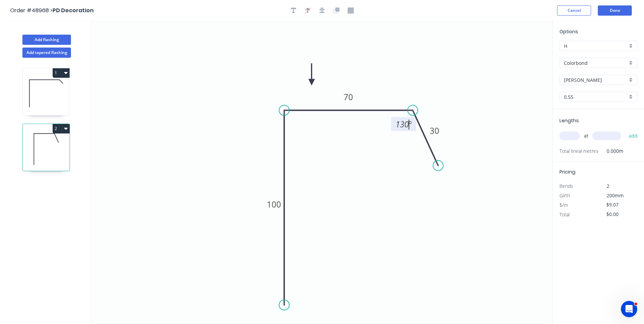 Image resolution: width=644 pixels, height=324 pixels. I want to click on span: PD Decoration, so click(73, 10).